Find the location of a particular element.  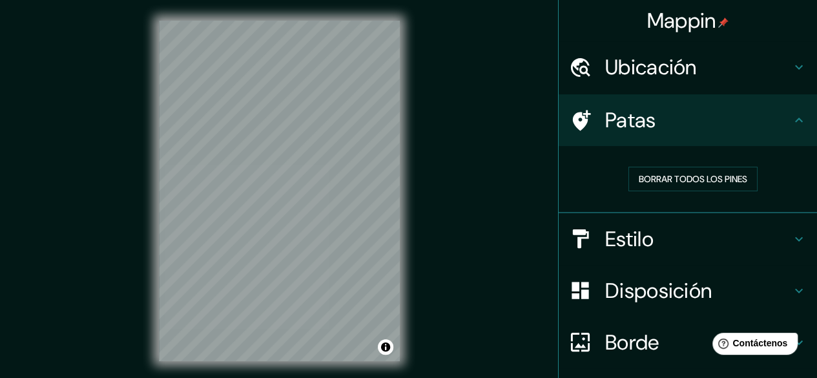

img: pin-icon.png is located at coordinates (724, 23).